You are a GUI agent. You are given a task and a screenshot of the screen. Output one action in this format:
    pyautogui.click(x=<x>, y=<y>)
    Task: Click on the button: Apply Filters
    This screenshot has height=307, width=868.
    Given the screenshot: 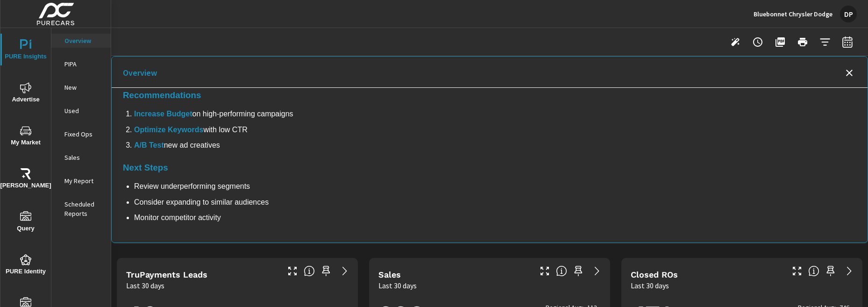 What is the action you would take?
    pyautogui.click(x=825, y=42)
    